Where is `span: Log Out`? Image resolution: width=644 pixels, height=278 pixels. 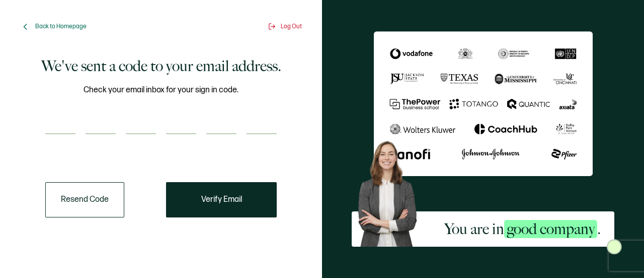
span: Log Out is located at coordinates (291, 27).